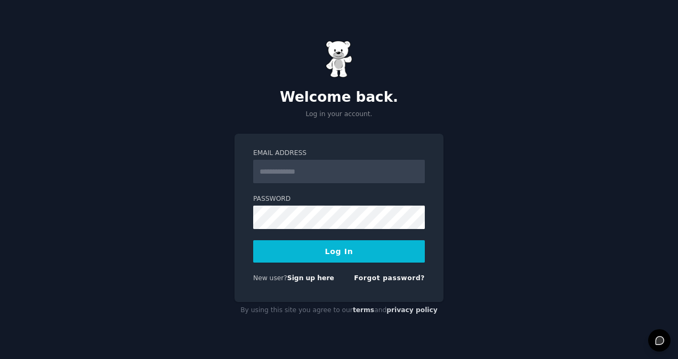 The height and width of the screenshot is (359, 678). What do you see at coordinates (364, 310) in the screenshot?
I see `a: terms` at bounding box center [364, 310].